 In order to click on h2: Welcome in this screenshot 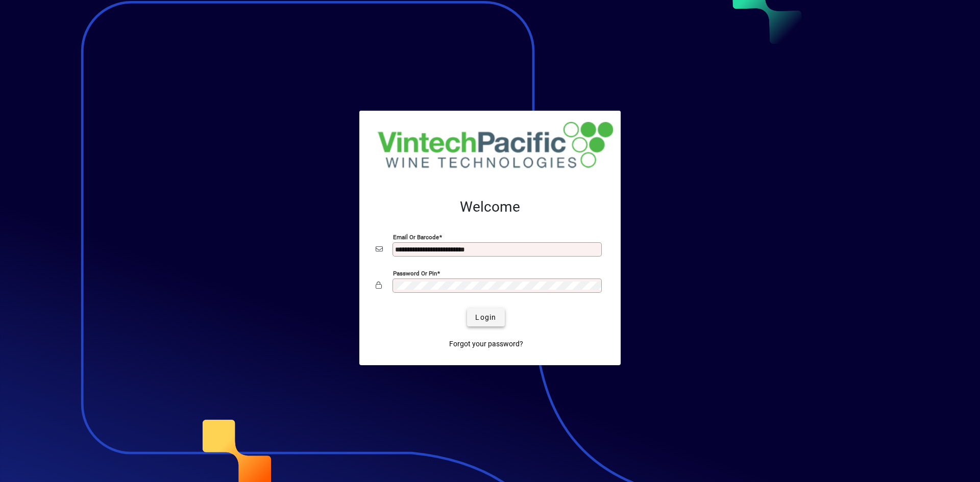, I will do `click(490, 207)`.